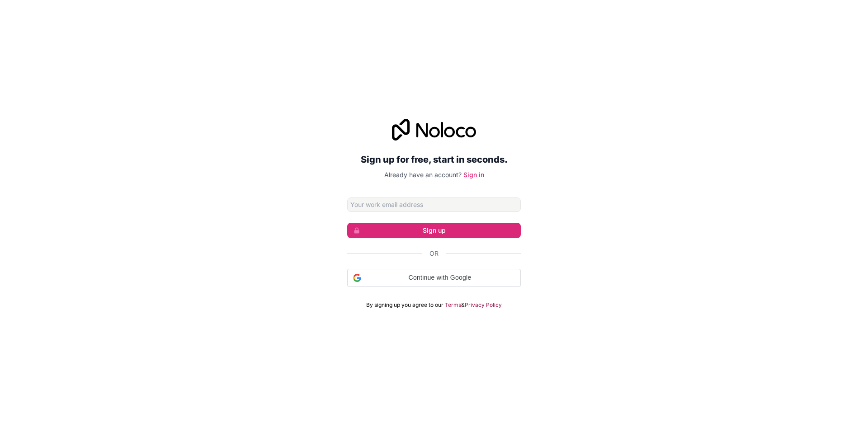 The width and height of the screenshot is (868, 427). What do you see at coordinates (434, 278) in the screenshot?
I see `div: Continue with Google` at bounding box center [434, 278].